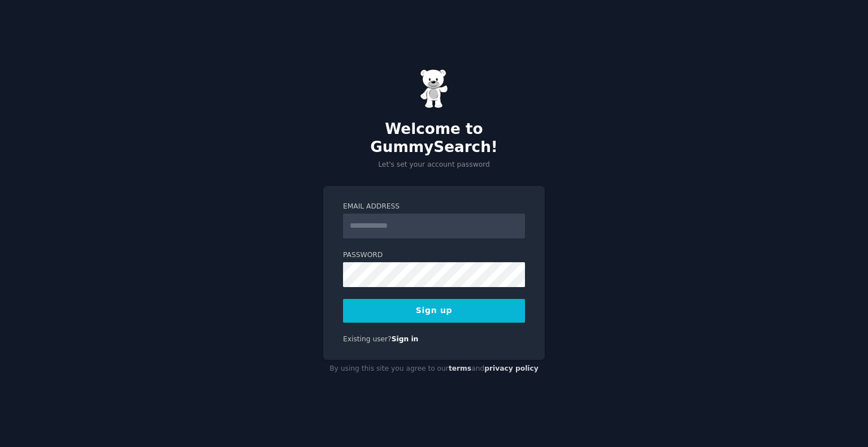  I want to click on a: Sign in, so click(405, 339).